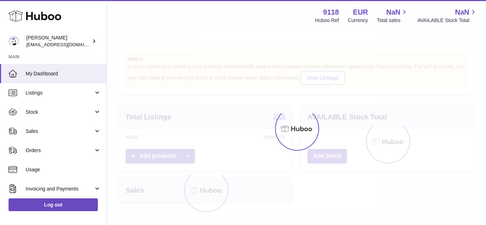  I want to click on strong: 9118, so click(331, 12).